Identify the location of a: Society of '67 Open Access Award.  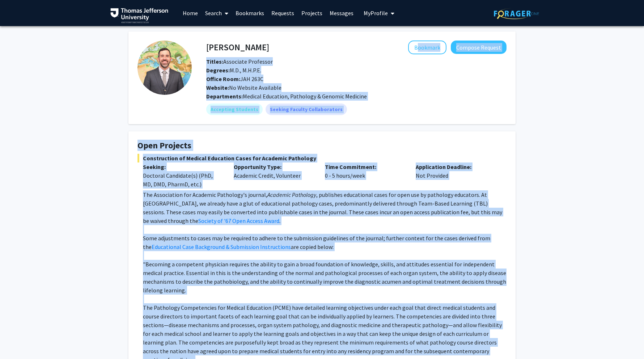
(239, 221).